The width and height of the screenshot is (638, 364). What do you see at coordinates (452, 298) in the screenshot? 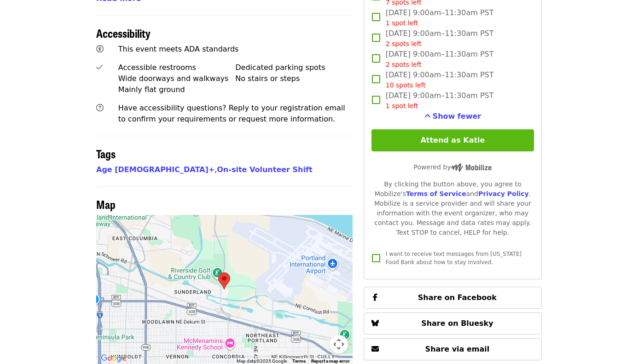
I see `button: Share on Facebook` at bounding box center [452, 298].